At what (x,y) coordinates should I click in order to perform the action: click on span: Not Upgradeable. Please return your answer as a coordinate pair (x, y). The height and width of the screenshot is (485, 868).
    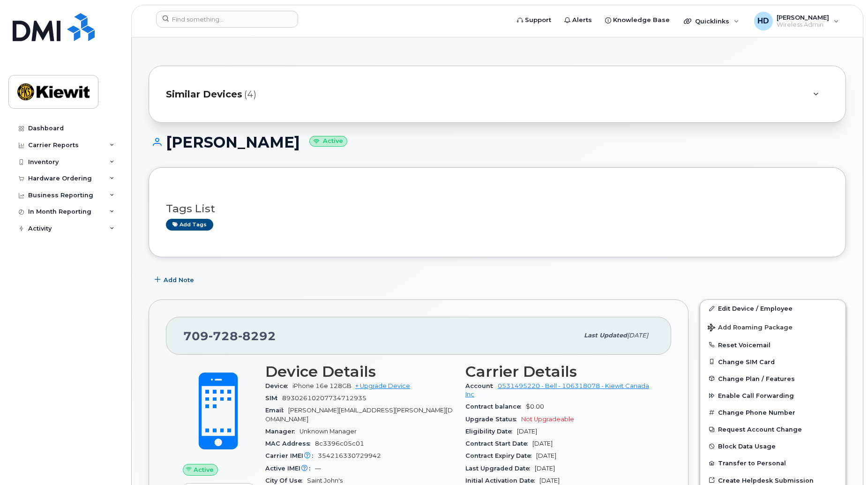
    Looking at the image, I should click on (547, 419).